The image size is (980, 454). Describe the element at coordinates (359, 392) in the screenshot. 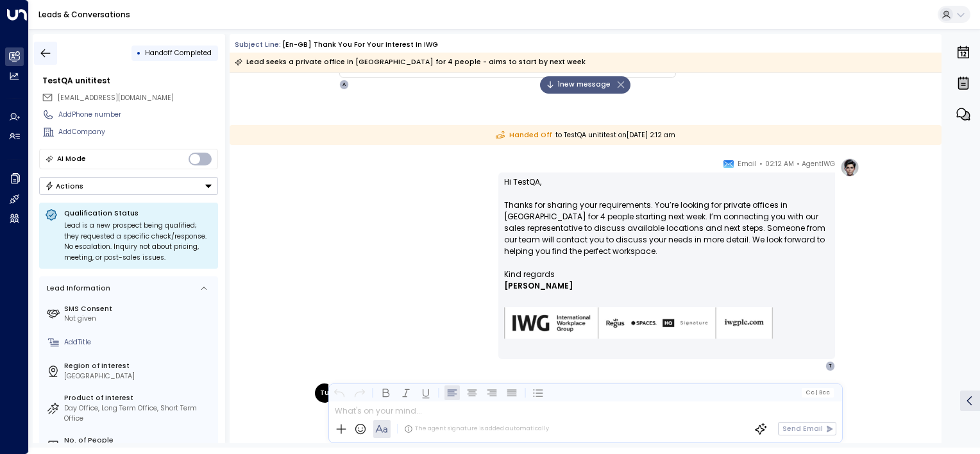

I see `button: Redo` at that location.